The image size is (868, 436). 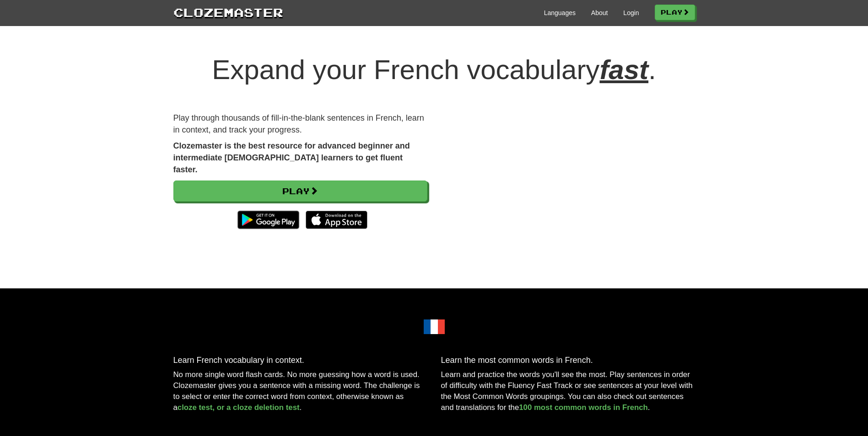 I want to click on img: Download_on_the_App_Store_Badge_US-UK_135x40-25178aeef6eb6b83b96f5f2d004eda3bffbb37122de64afbaef7..., so click(x=337, y=220).